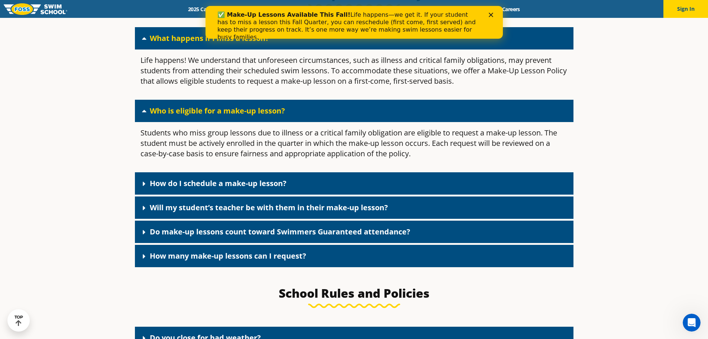 The image size is (708, 339). I want to click on a: Blog, so click(484, 9).